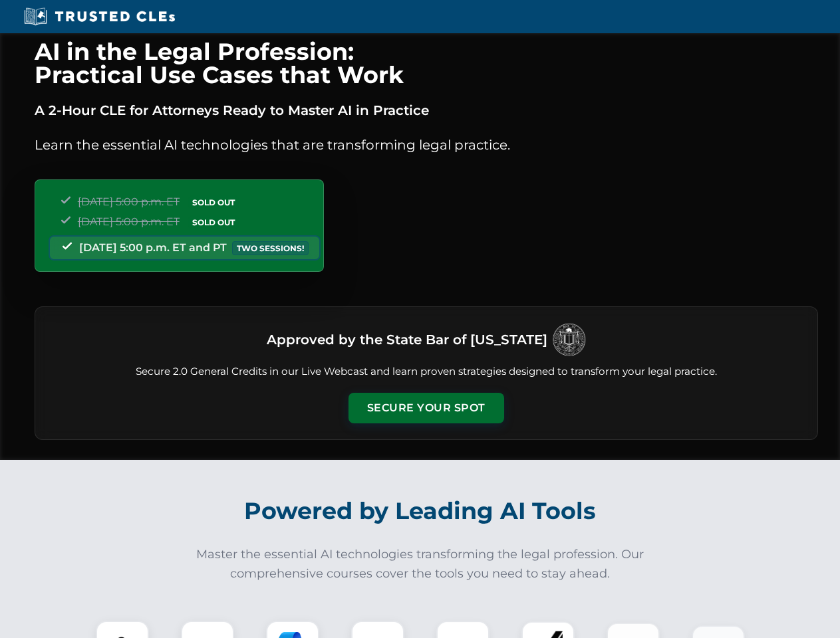  What do you see at coordinates (569, 340) in the screenshot?
I see `img: Logo` at bounding box center [569, 340].